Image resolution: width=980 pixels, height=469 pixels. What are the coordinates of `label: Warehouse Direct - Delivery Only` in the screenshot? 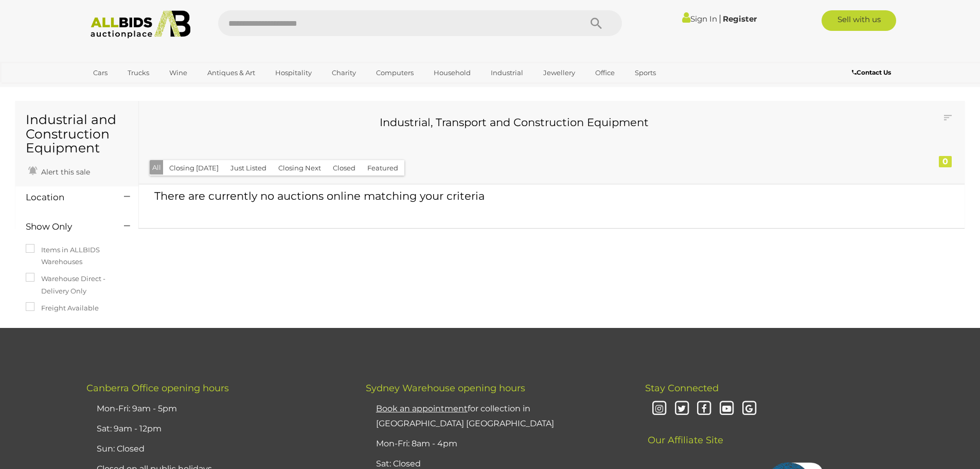 It's located at (77, 285).